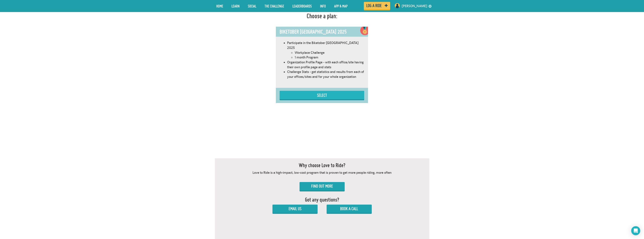  I want to click on a: Social, so click(252, 6).